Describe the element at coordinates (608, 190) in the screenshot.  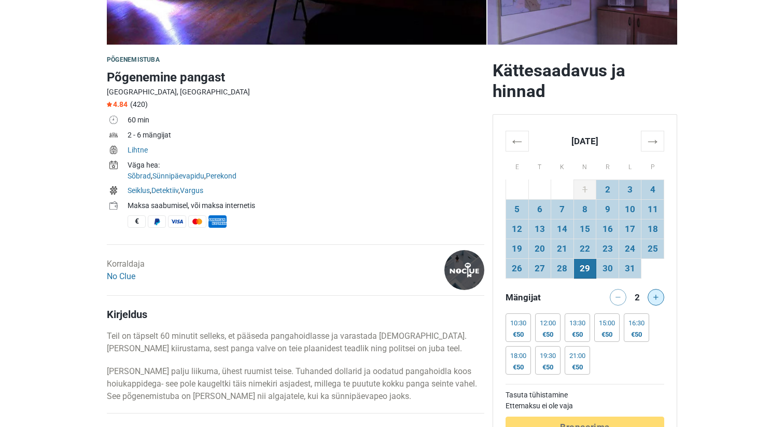
I see `td: 2` at that location.